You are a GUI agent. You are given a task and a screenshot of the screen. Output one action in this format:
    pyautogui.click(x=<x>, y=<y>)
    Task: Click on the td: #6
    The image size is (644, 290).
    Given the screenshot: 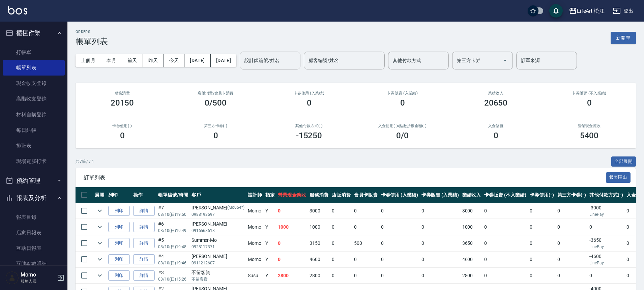 What is the action you would take?
    pyautogui.click(x=173, y=227)
    